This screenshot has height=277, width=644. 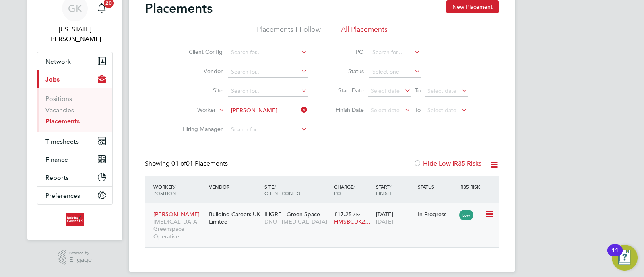 What do you see at coordinates (57, 159) in the screenshot?
I see `span: Finance` at bounding box center [57, 159].